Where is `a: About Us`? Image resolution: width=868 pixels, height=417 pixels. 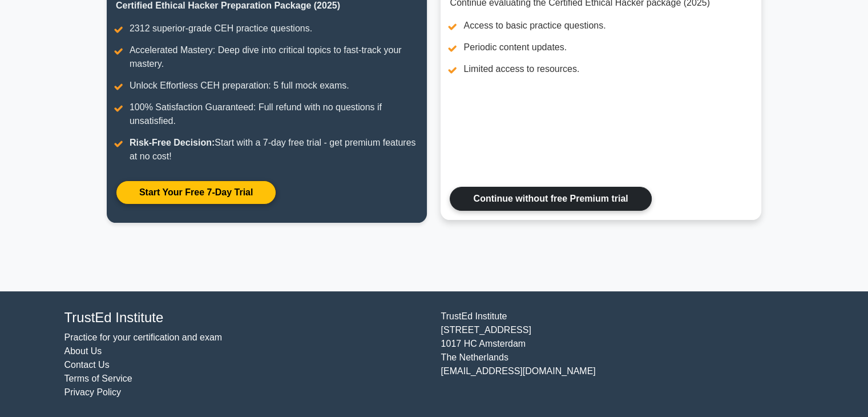
a: About Us is located at coordinates (83, 351).